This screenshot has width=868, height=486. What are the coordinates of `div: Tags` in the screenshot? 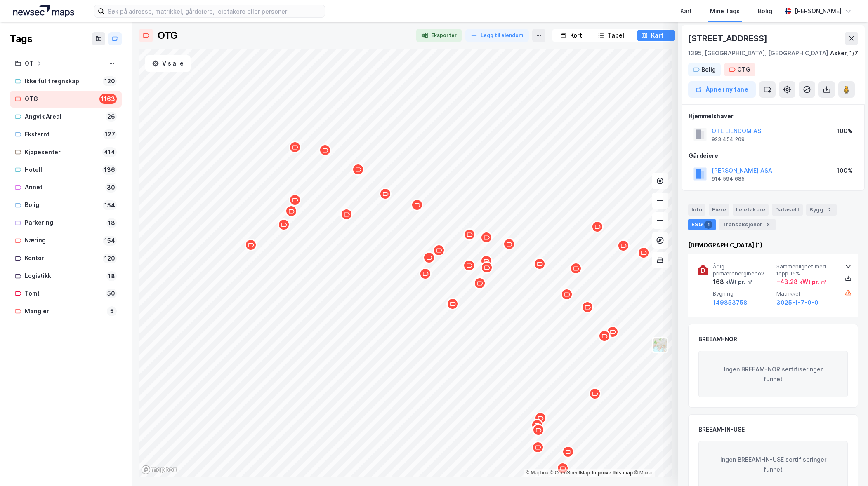 It's located at (21, 39).